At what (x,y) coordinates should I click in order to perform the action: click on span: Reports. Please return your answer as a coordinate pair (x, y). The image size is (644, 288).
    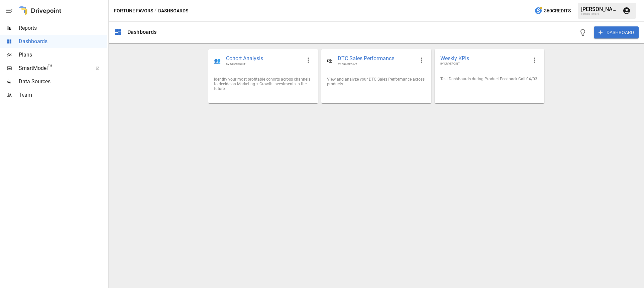
    Looking at the image, I should click on (63, 28).